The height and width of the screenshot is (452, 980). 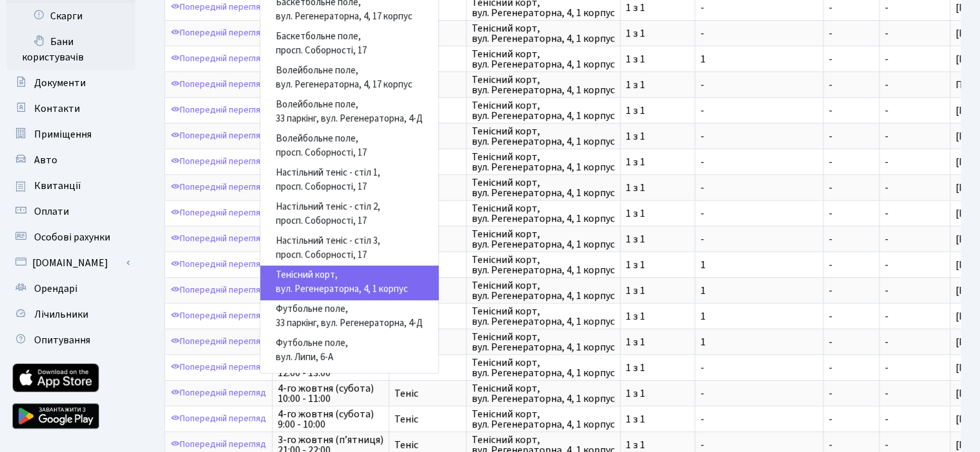 I want to click on a: Настільний теніс - стіл 2,просп. Соборності, 17, so click(x=349, y=214).